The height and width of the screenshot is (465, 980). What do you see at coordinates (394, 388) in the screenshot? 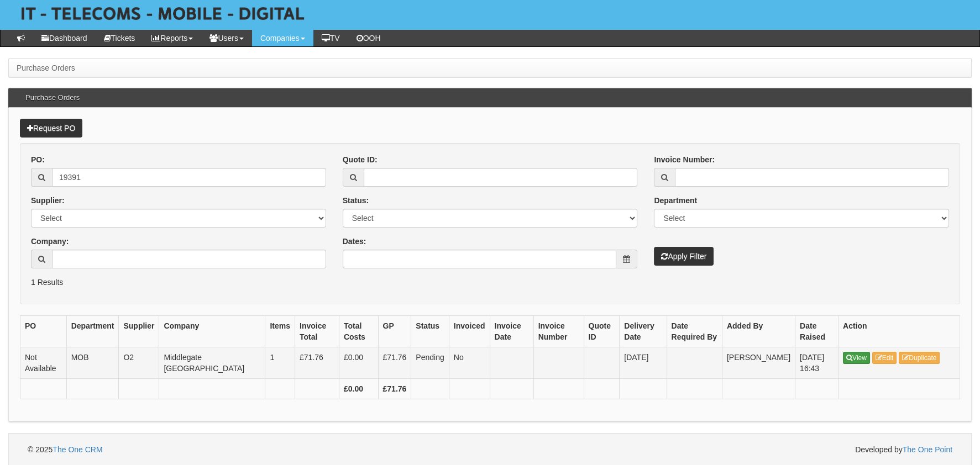
I see `th: £71.76` at bounding box center [394, 388].